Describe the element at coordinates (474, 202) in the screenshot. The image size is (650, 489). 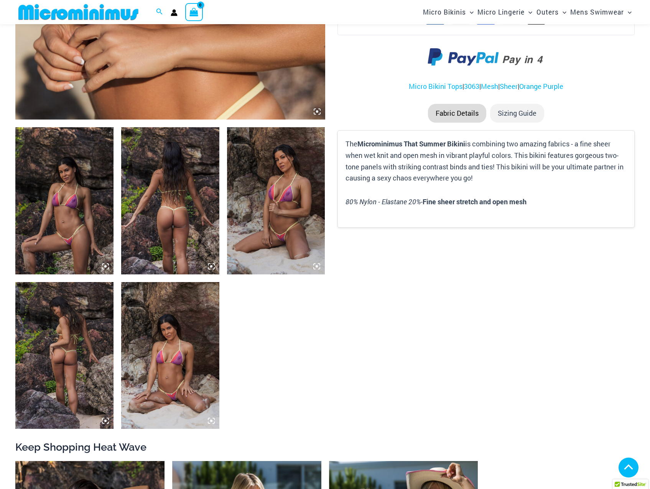
I see `b: Fine sheer stretch and open mesh` at that location.